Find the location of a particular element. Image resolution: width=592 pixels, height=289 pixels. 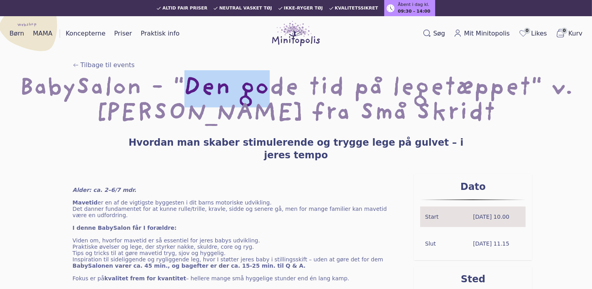

p: er en af de vigtigste byggesten i dit barns motoriske udvikling. Det danner fundamentet for at ku... is located at coordinates (237, 209).